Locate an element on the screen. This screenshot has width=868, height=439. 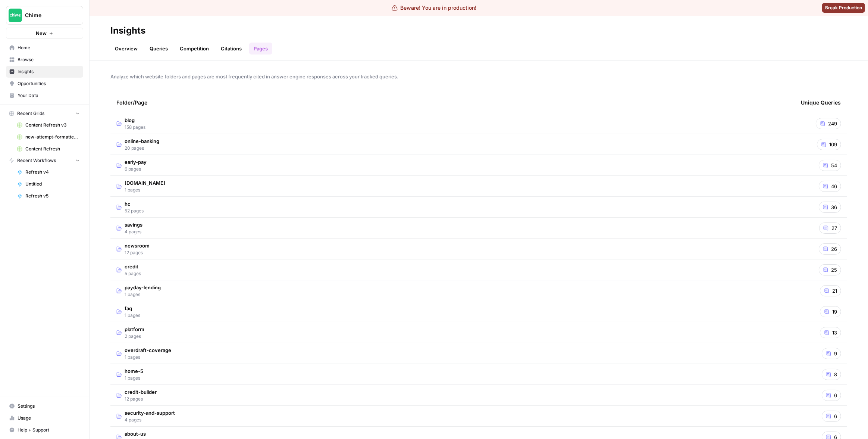
img: Chime Logo is located at coordinates (15, 15).